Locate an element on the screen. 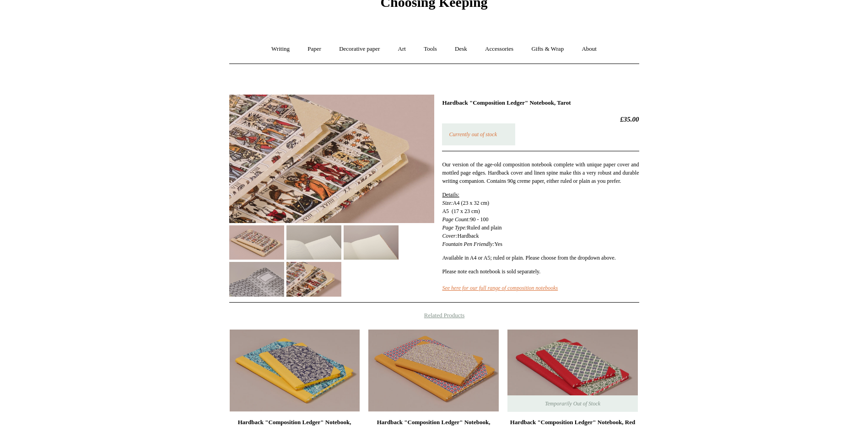 Image resolution: width=868 pixels, height=426 pixels. a: Writing is located at coordinates (280, 49).